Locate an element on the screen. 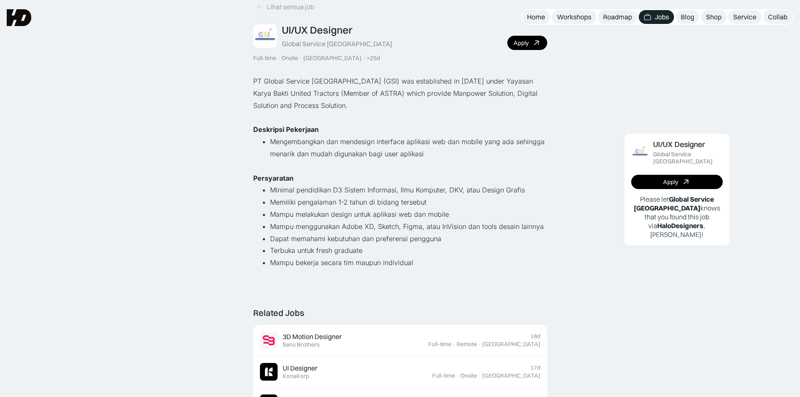  div: Shop is located at coordinates (714, 17).